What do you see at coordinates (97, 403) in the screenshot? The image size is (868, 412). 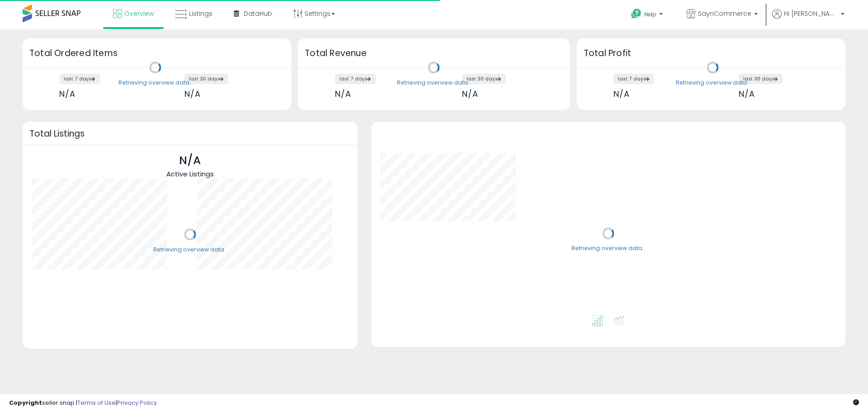 I see `a: Terms of Use` at bounding box center [97, 403].